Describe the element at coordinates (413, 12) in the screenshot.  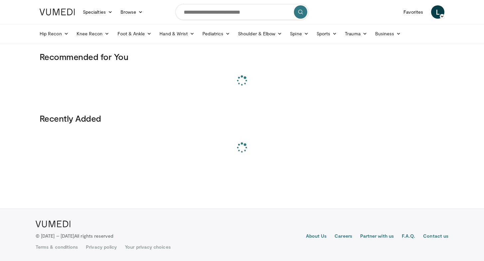
I see `a: Favorites` at that location.